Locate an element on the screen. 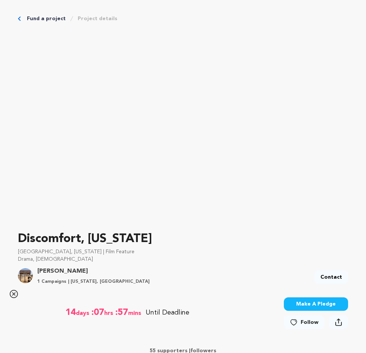  img: 84c0f67af430414c.jpg is located at coordinates (25, 276).